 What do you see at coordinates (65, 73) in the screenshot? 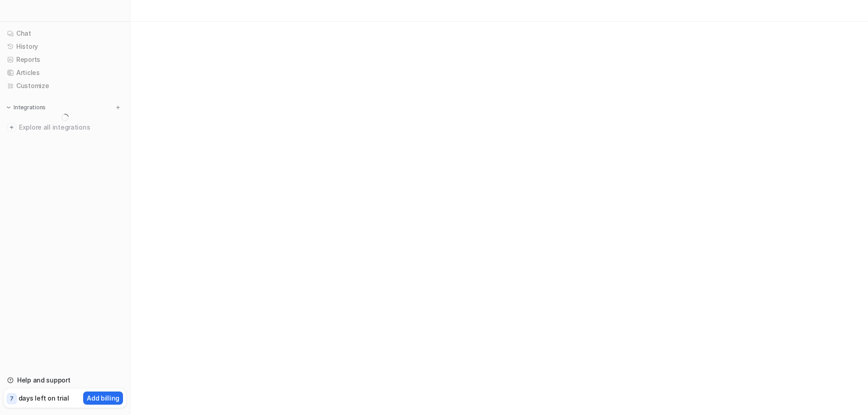
I see `a: Articles` at bounding box center [65, 73].